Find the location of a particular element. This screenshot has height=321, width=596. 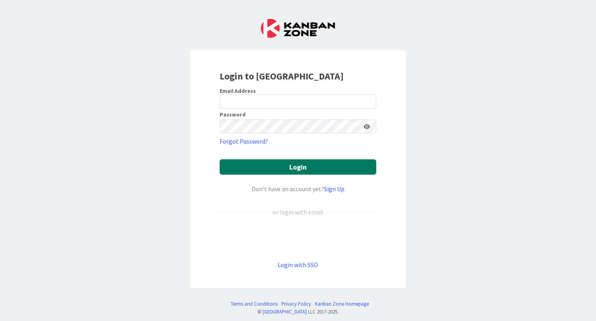

a: Sign Up is located at coordinates (334, 189).